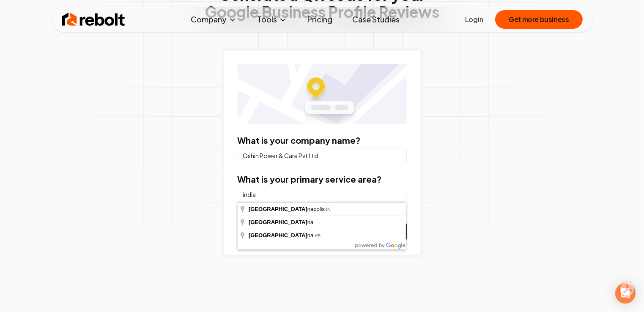  I want to click on input: Company Name, so click(323, 156).